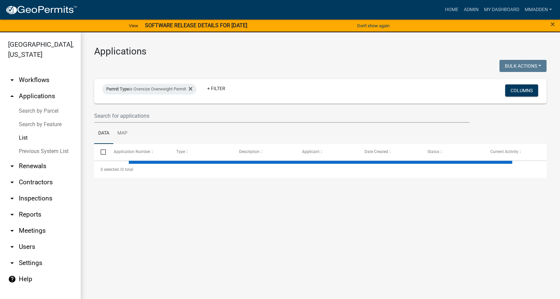  What do you see at coordinates (522, 91) in the screenshot?
I see `button: Columns` at bounding box center [522, 91].